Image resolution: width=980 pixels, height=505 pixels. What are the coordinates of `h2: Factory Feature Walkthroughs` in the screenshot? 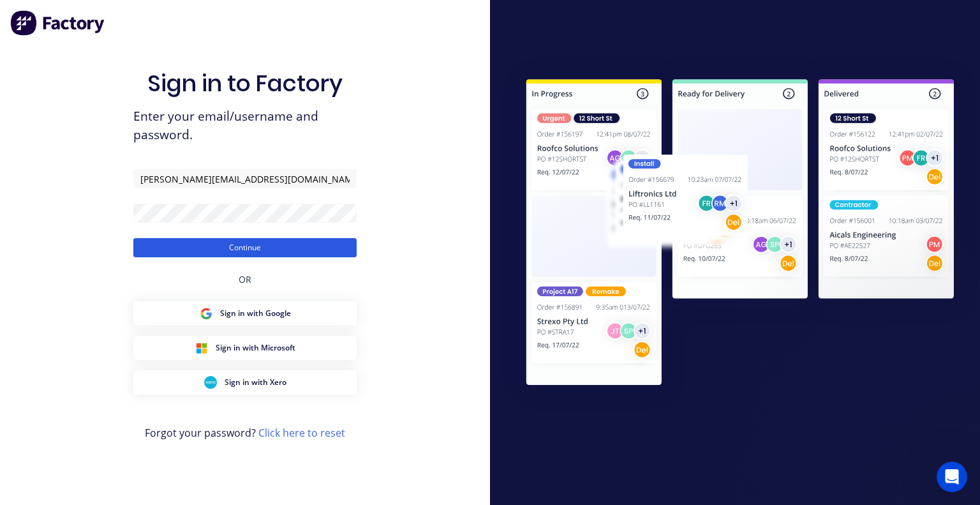 It's located at (127, 373).